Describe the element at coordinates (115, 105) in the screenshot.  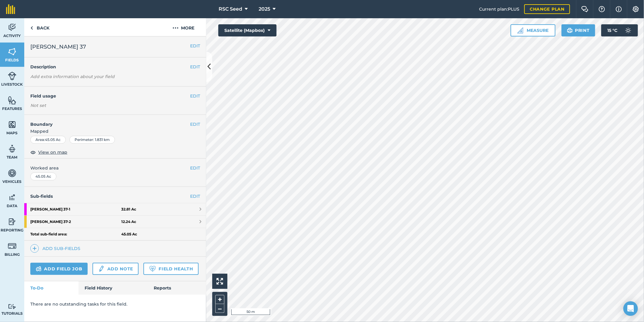
I see `div: Not set` at that location.